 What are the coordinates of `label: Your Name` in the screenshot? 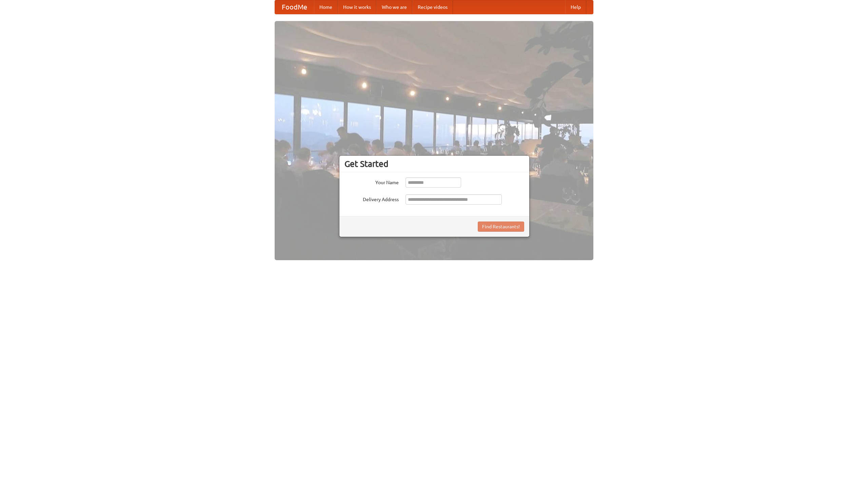 It's located at (372, 182).